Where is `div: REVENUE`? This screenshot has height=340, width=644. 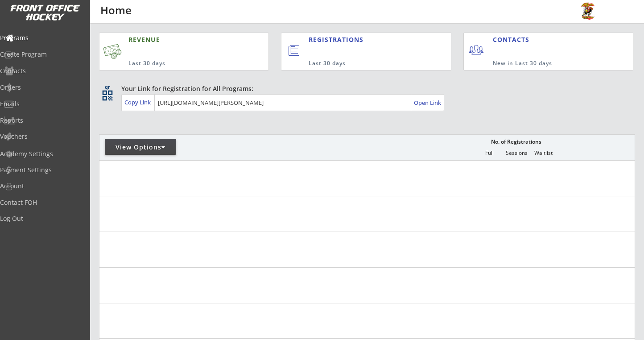 div: REVENUE is located at coordinates (178, 40).